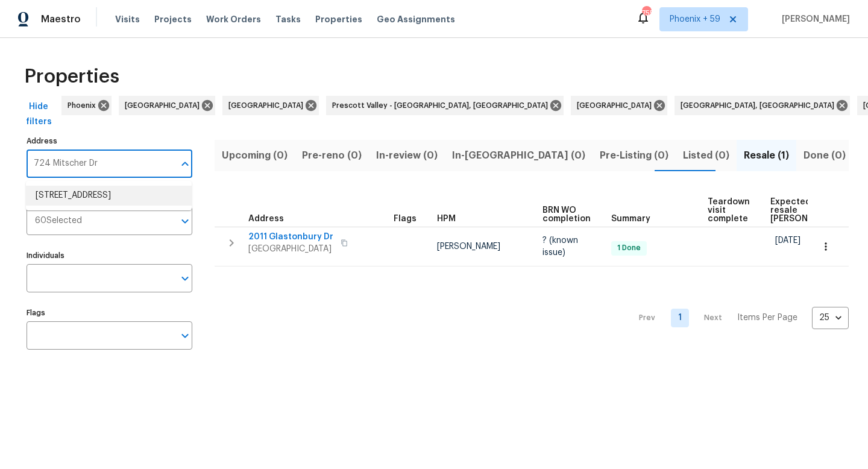 This screenshot has height=469, width=868. What do you see at coordinates (86, 106) in the screenshot?
I see `div: Phoenix` at bounding box center [86, 106].